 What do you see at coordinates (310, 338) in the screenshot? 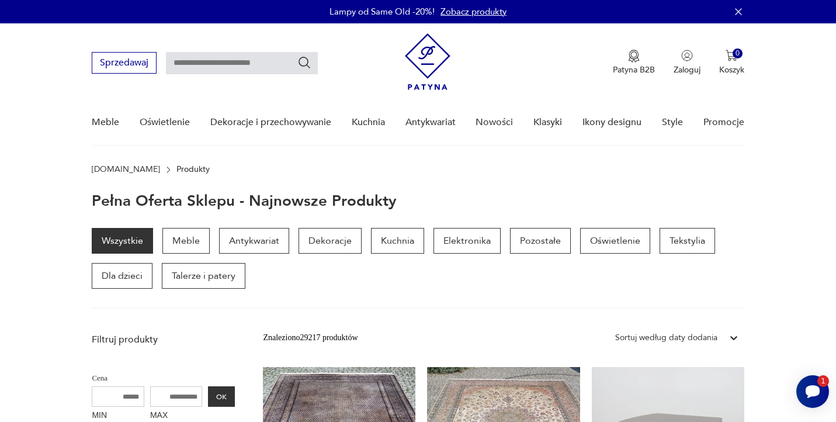
I see `div: Znaleziono 29217 produktów` at bounding box center [310, 338].